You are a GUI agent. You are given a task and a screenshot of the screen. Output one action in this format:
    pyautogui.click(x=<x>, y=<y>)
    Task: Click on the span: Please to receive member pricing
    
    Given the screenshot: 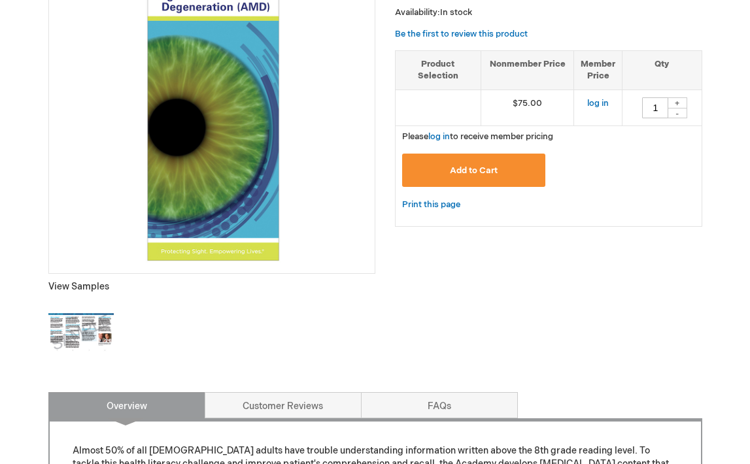 What is the action you would take?
    pyautogui.click(x=478, y=137)
    